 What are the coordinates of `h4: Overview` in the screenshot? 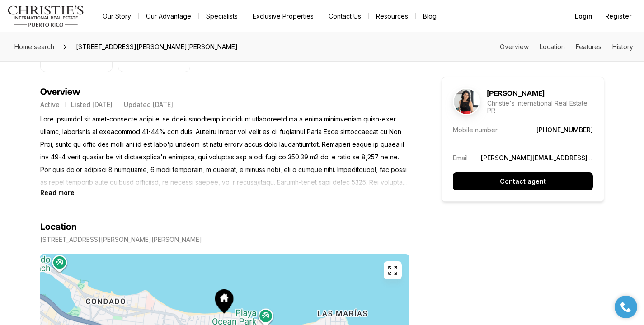 It's located at (224, 92).